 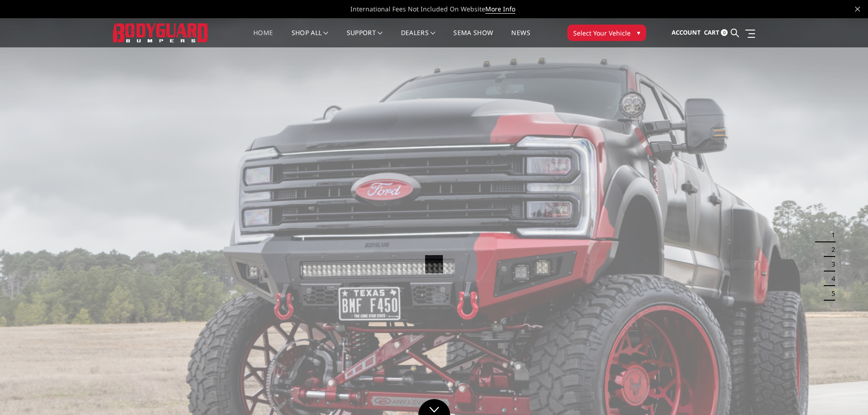 I want to click on a: Click to Down, so click(x=434, y=407).